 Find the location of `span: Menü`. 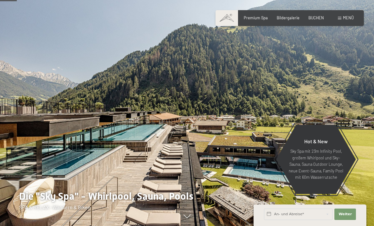

span: Menü is located at coordinates (348, 18).